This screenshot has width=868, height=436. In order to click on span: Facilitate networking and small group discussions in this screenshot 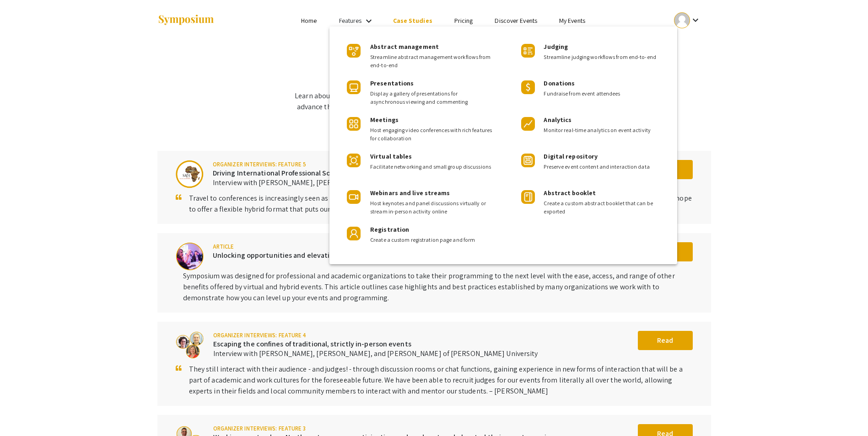, I will do `click(432, 167)`.